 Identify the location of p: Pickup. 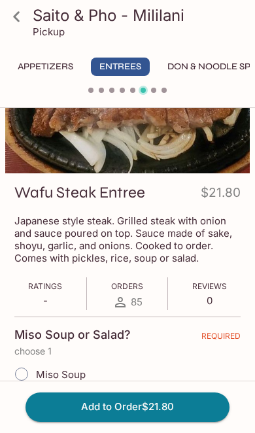
(48, 31).